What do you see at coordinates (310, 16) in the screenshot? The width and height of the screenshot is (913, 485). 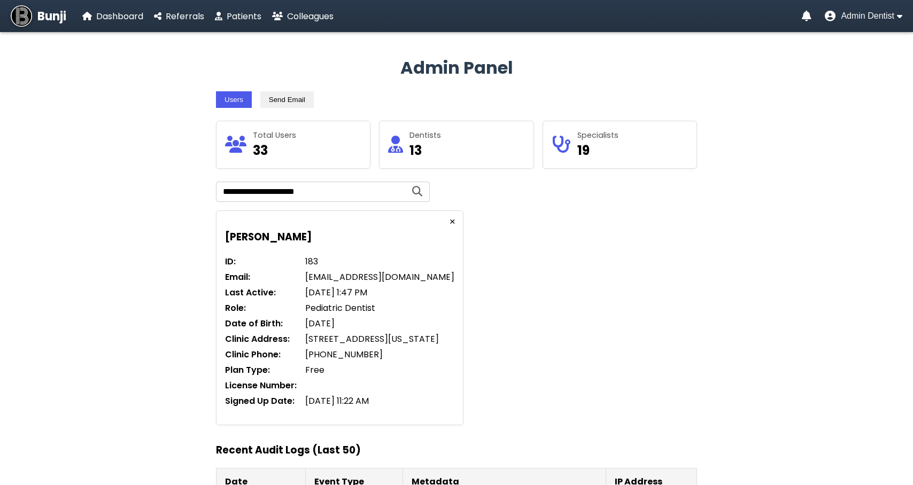 I see `span: Colleagues` at bounding box center [310, 16].